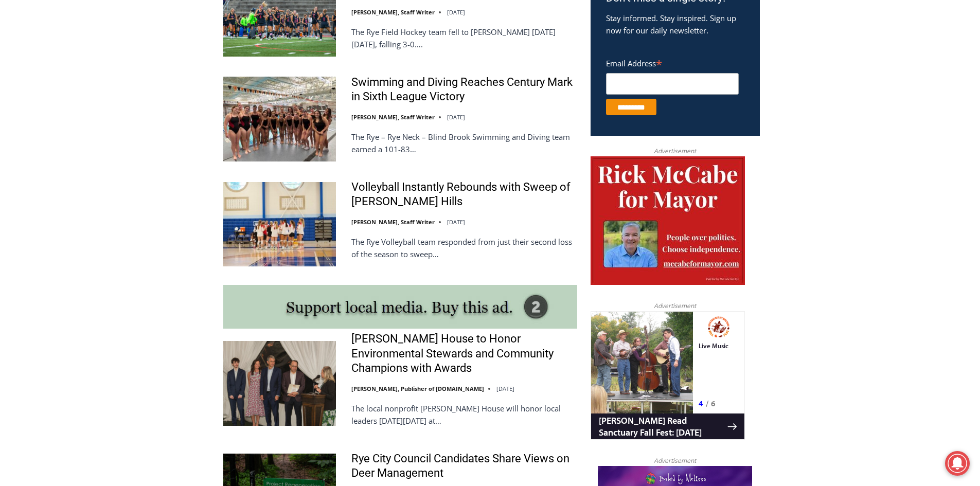  What do you see at coordinates (400, 306) in the screenshot?
I see `img: support local media, buy this ad` at bounding box center [400, 306].